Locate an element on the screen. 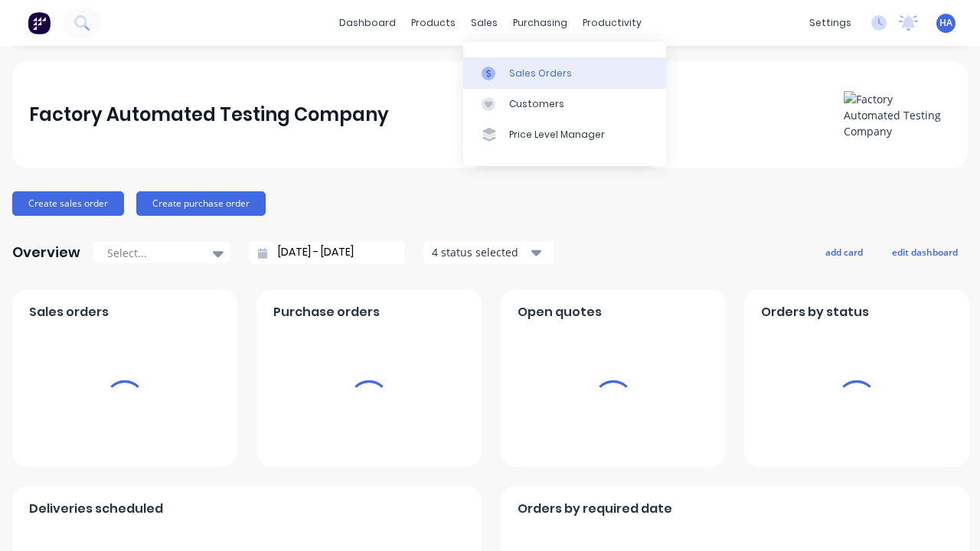 Image resolution: width=980 pixels, height=551 pixels. a: Sales Orders is located at coordinates (565, 73).